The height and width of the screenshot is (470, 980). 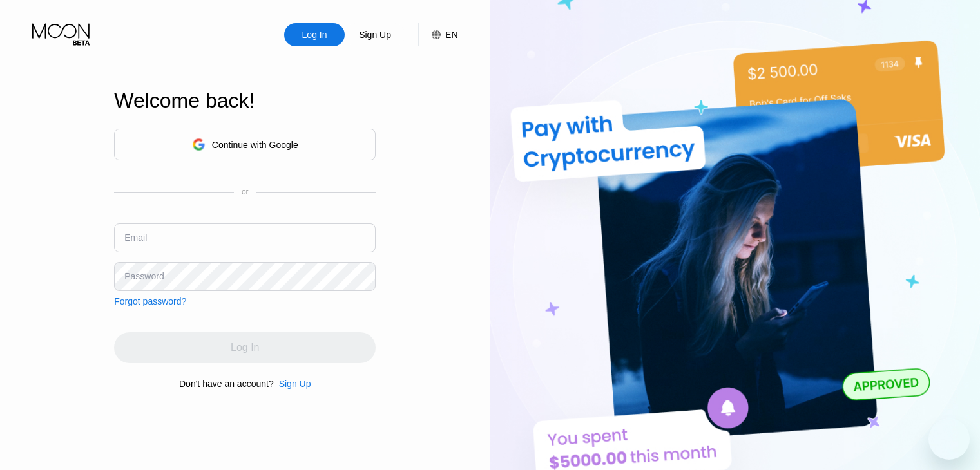 I want to click on div: Welcome back!, so click(x=245, y=101).